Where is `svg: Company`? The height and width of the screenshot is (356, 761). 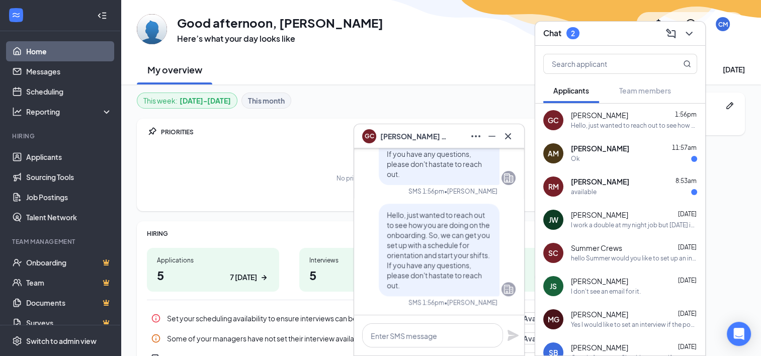
svg: Company is located at coordinates (509, 178).